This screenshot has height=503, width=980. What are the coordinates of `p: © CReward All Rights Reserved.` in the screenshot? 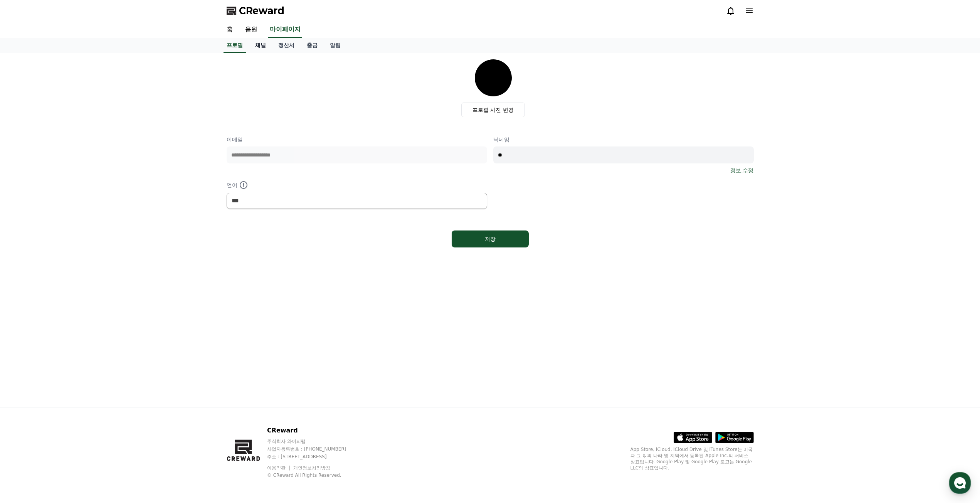 It's located at (314, 475).